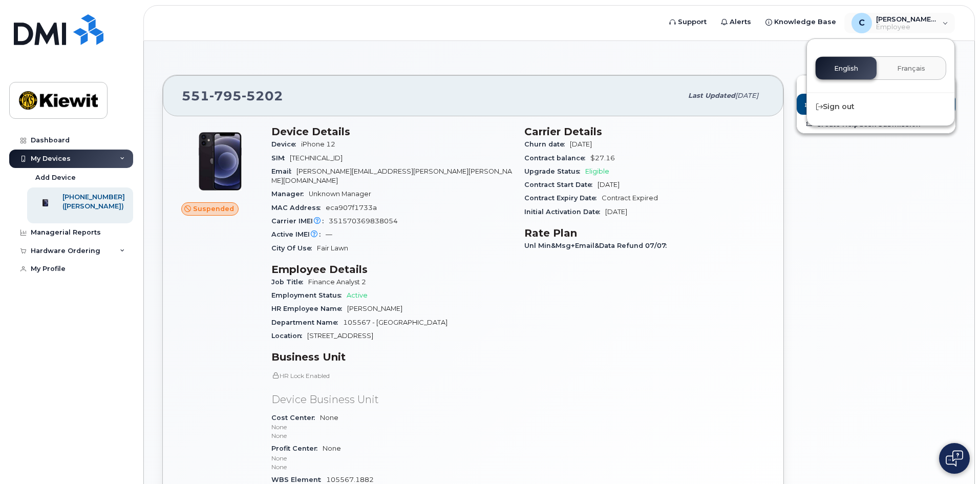 The image size is (980, 484). What do you see at coordinates (298, 207) in the screenshot?
I see `span: MAC Address` at bounding box center [298, 207].